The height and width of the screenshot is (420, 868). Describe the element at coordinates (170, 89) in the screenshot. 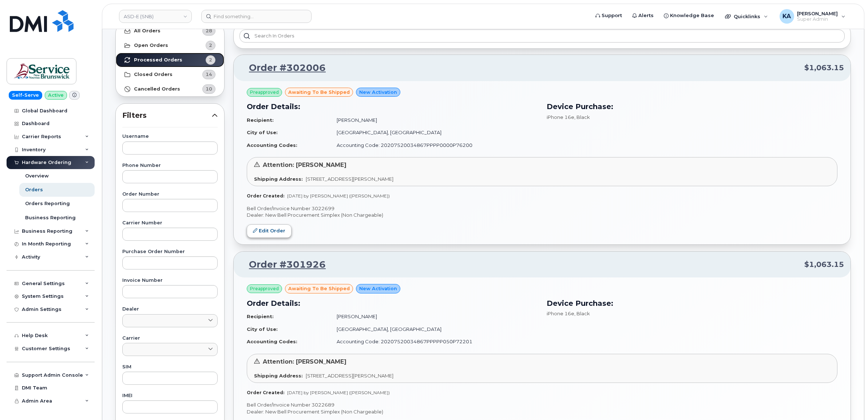

I see `a: Cancelled Orders10` at that location.